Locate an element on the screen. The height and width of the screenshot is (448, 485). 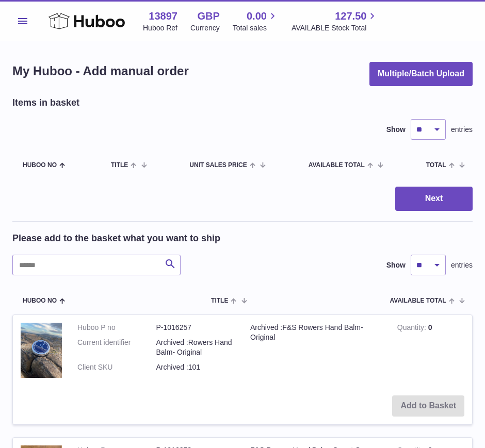
h1: My Huboo - Add manual order is located at coordinates (101, 71).